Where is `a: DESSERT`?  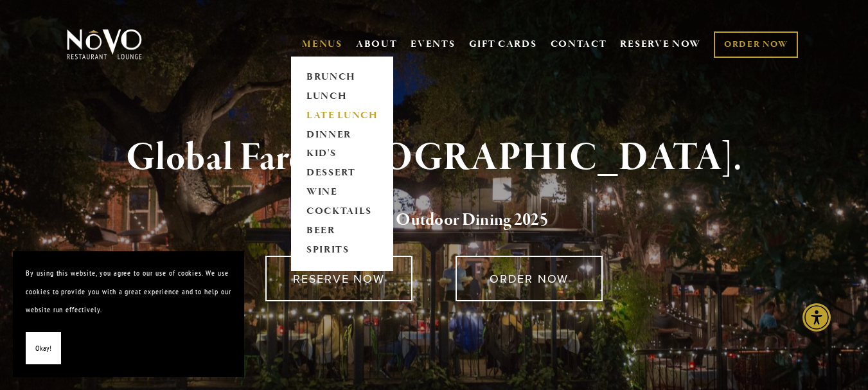
a: DESSERT is located at coordinates (341, 173).